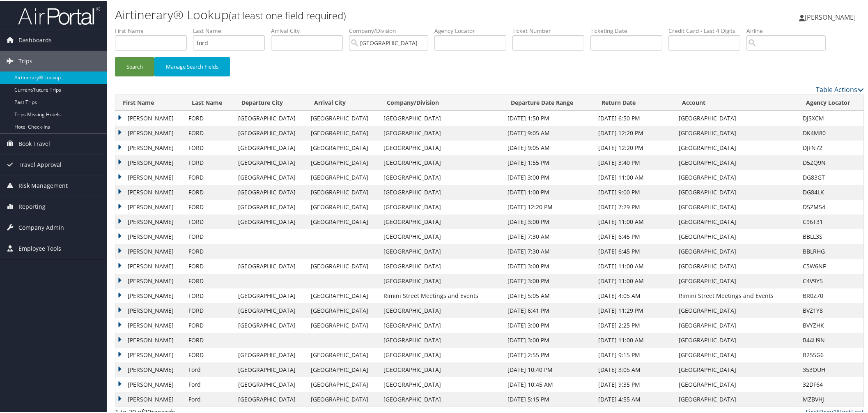 The width and height of the screenshot is (868, 413). What do you see at coordinates (310, 30) in the screenshot?
I see `label: Arrival City` at bounding box center [310, 30].